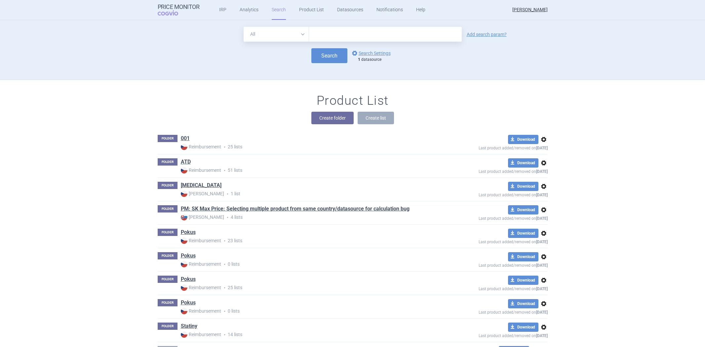 The width and height of the screenshot is (705, 347). I want to click on p: 14 lists, so click(306, 335).